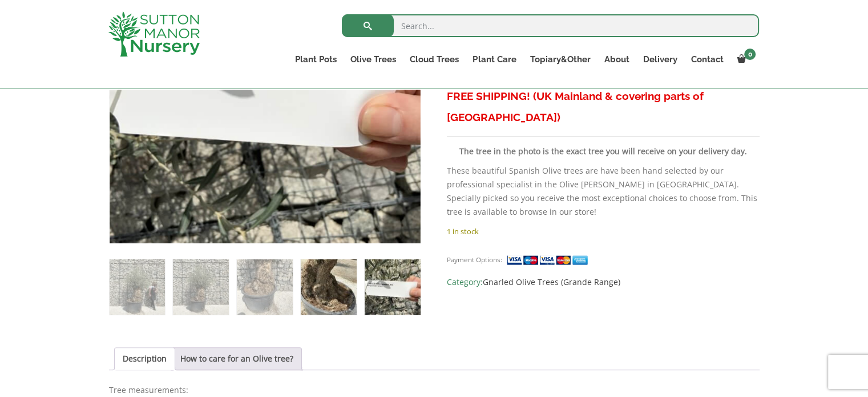 Image resolution: width=868 pixels, height=397 pixels. What do you see at coordinates (495, 59) in the screenshot?
I see `a: Plant Care` at bounding box center [495, 59].